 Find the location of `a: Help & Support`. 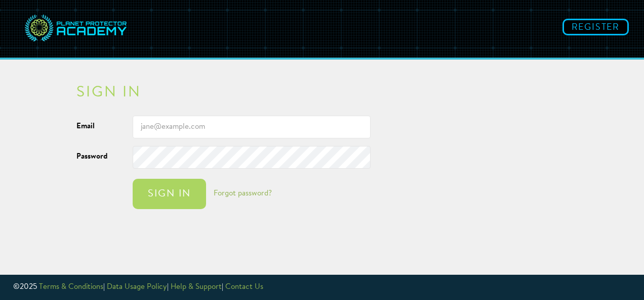

a: Help & Support is located at coordinates (196, 288).